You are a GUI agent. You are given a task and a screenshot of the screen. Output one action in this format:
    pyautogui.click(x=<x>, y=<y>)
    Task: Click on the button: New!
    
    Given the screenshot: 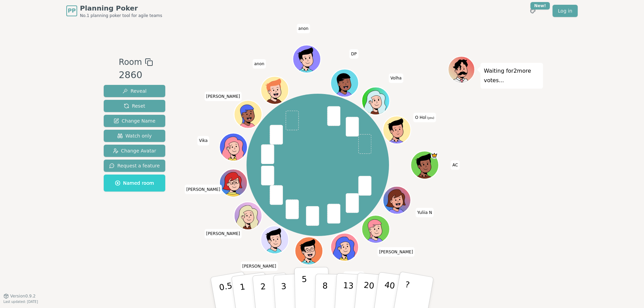 What is the action you would take?
    pyautogui.click(x=533, y=11)
    